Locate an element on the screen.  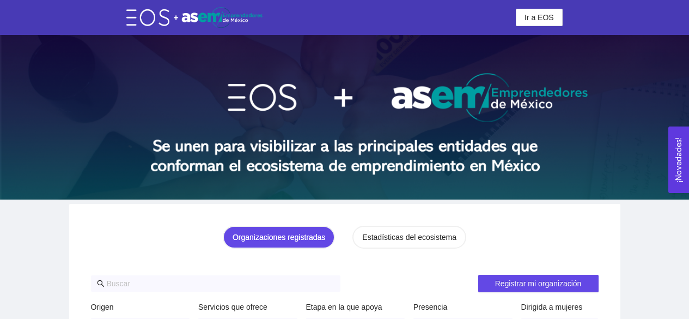
a: Ir a EOS is located at coordinates (539, 17).